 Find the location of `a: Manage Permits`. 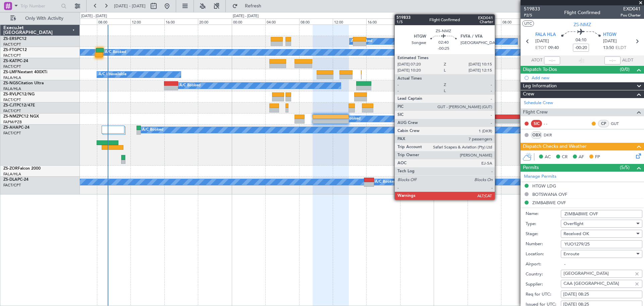

a: Manage Permits is located at coordinates (540, 177).